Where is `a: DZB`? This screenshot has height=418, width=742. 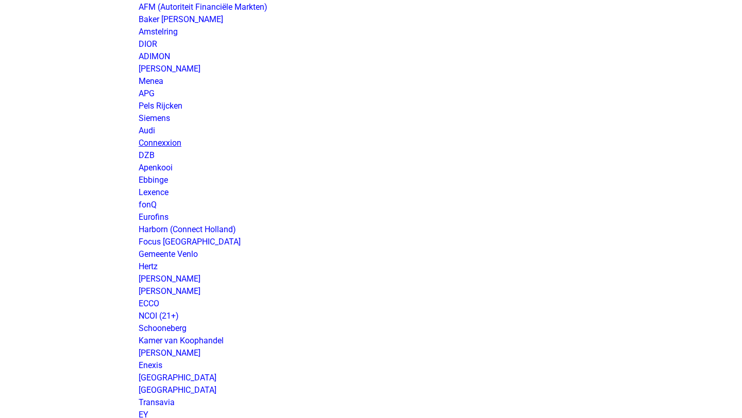
a: DZB is located at coordinates (146, 155).